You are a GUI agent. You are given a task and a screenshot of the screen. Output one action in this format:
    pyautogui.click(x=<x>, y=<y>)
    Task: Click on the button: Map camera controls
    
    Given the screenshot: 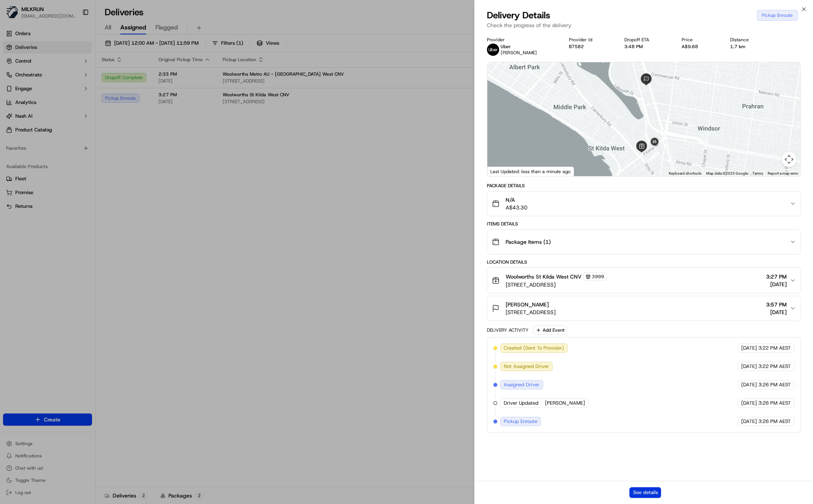 What is the action you would take?
    pyautogui.click(x=789, y=159)
    